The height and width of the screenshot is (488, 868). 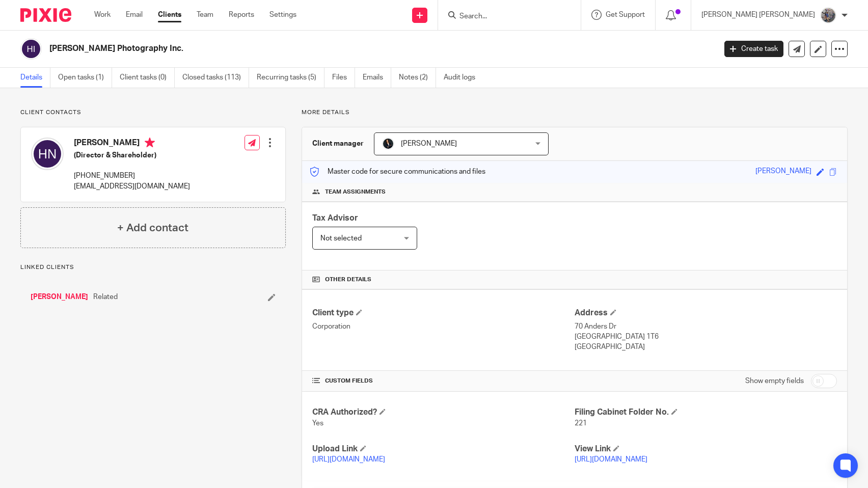 I want to click on span: Tax Advisor, so click(x=336, y=218).